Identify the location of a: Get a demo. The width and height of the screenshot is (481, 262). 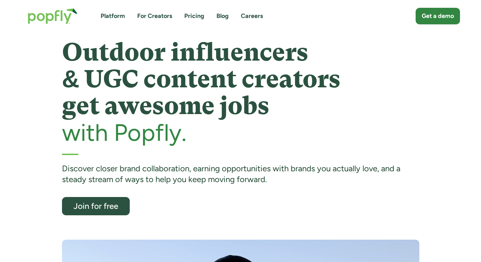
(438, 16).